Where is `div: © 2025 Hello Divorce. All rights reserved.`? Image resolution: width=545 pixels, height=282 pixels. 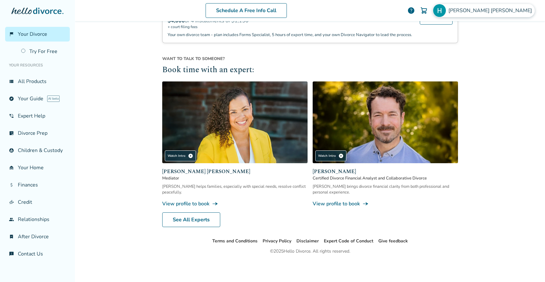 div: © 2025 Hello Divorce. All rights reserved. is located at coordinates (310, 251).